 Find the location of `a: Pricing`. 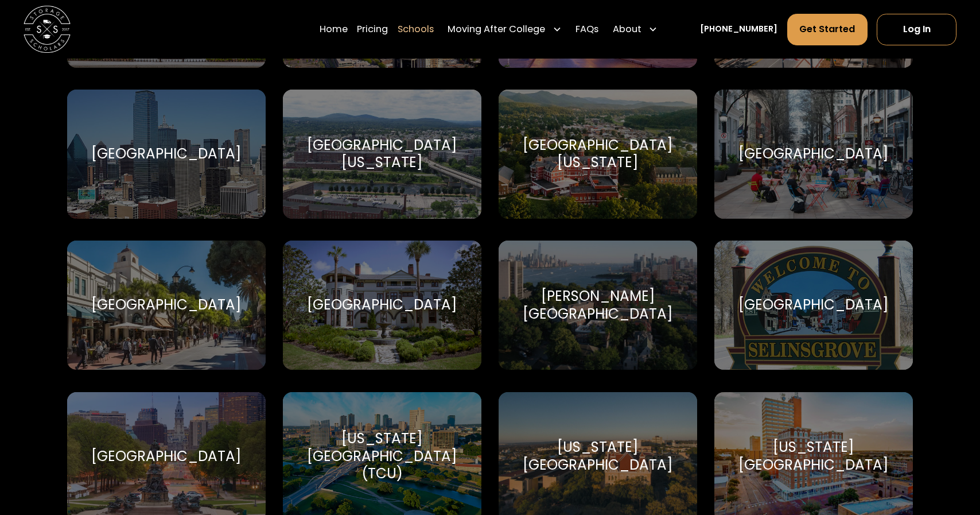

a: Pricing is located at coordinates (373, 29).